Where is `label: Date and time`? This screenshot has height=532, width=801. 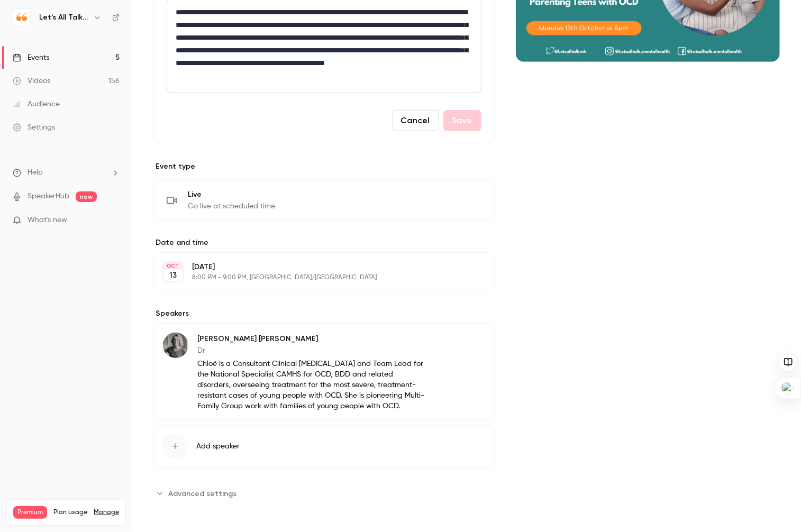
label: Date and time is located at coordinates (324, 243).